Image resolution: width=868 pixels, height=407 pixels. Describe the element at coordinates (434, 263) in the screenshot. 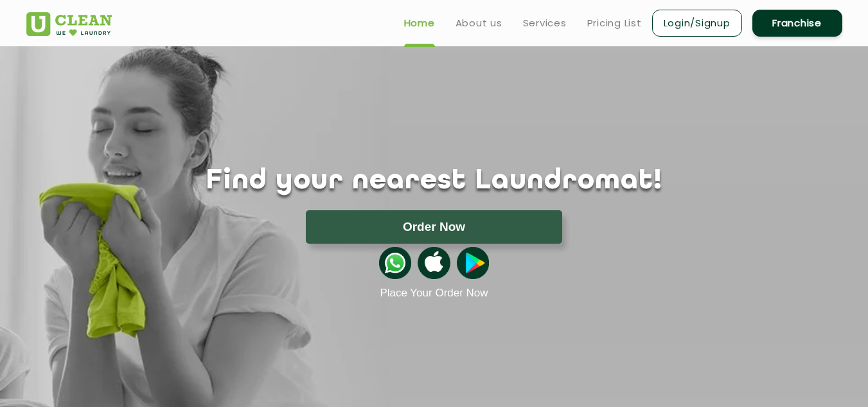

I see `img: apple-icon.png` at that location.